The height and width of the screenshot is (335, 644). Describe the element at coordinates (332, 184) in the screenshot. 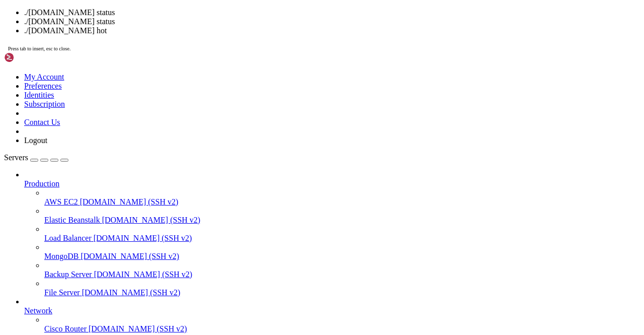

I see `a: Production` at that location.